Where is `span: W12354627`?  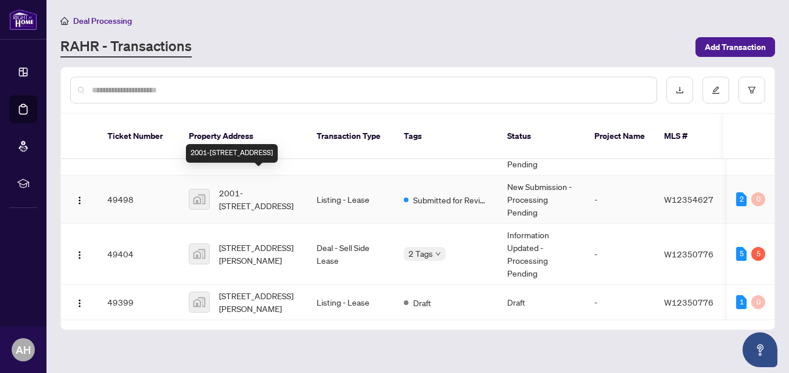 span: W12354627 is located at coordinates (689, 199).